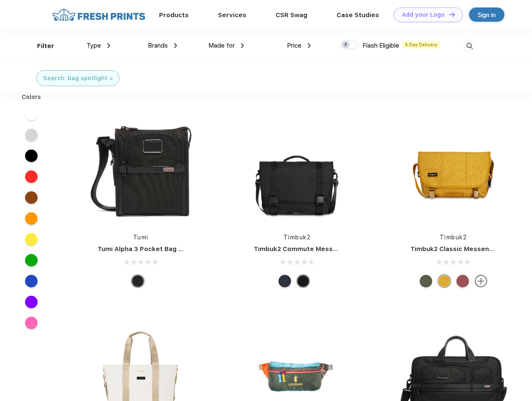 This screenshot has width=532, height=401. I want to click on span: Made for, so click(221, 45).